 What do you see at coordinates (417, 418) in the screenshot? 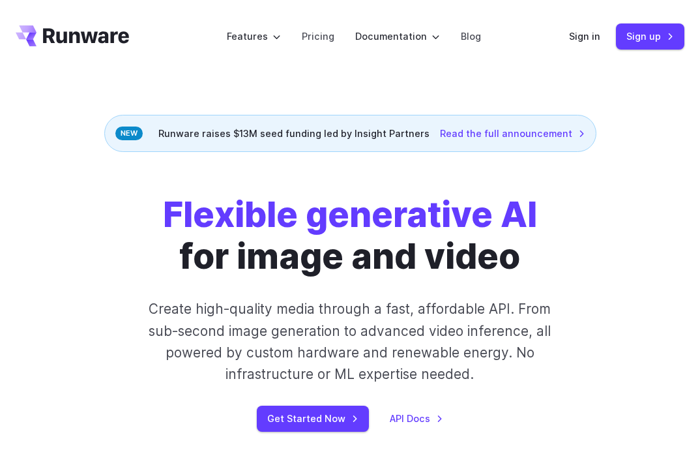
I see `a: API Docs` at bounding box center [417, 418].